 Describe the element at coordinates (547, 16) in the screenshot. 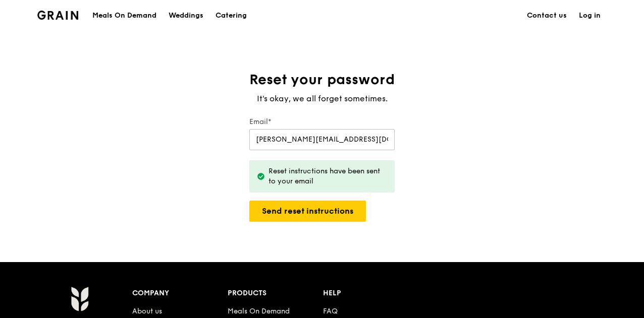

I see `a: Contact us` at that location.